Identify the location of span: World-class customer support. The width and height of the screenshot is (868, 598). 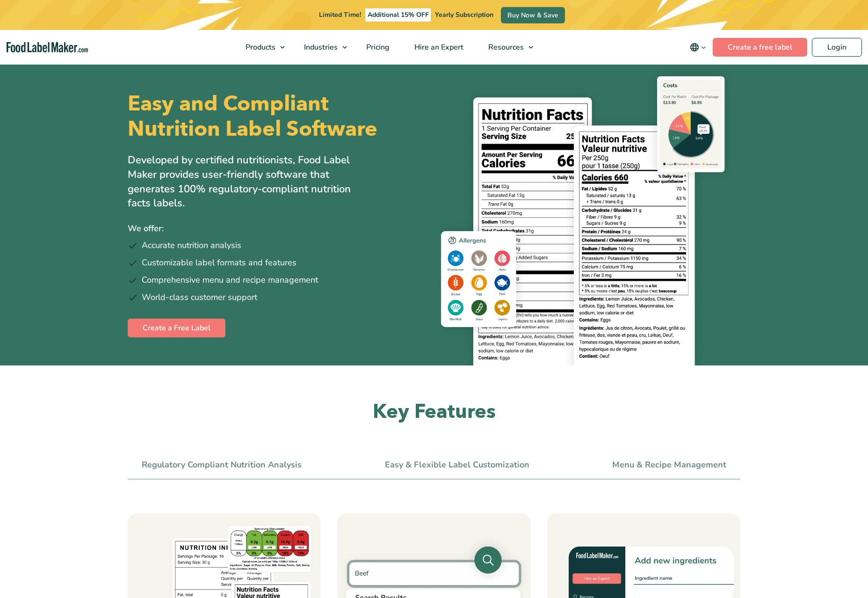
(199, 297).